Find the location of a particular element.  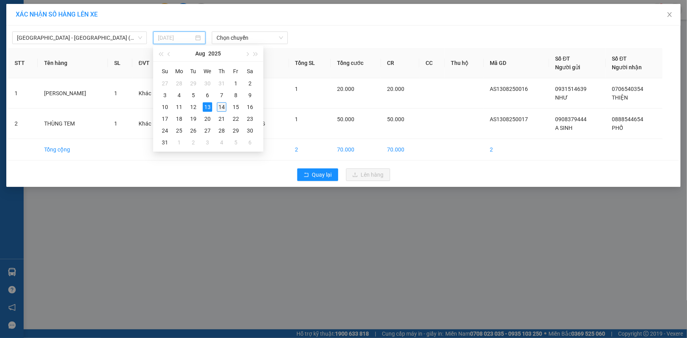

span: Người gửi is located at coordinates (568, 67).